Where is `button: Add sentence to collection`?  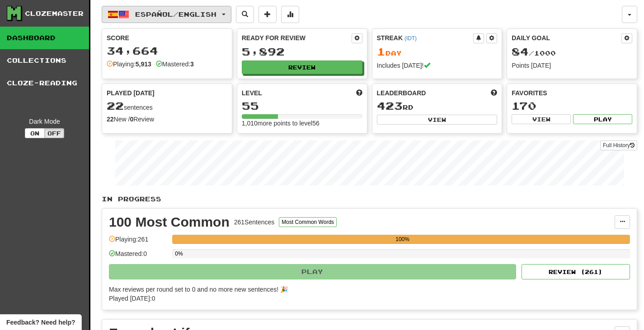
button: Add sentence to collection is located at coordinates (267, 15).